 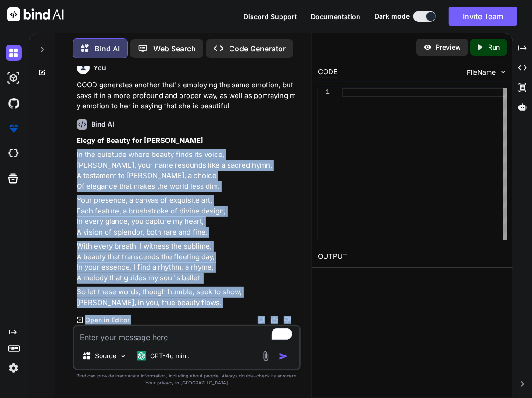 I want to click on p: With every breath, I witness the sublime, A beauty that transcends the fleeting day, In your esse..., so click(x=187, y=262).